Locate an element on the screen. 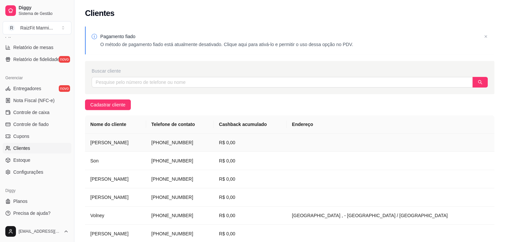  a: Estoque is located at coordinates (37, 160).